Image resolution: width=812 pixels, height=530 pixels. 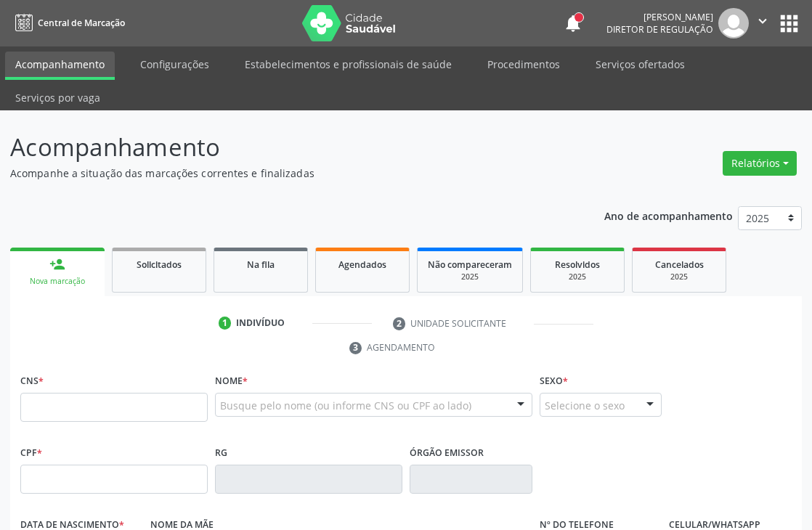 I want to click on div: person_add, so click(x=57, y=265).